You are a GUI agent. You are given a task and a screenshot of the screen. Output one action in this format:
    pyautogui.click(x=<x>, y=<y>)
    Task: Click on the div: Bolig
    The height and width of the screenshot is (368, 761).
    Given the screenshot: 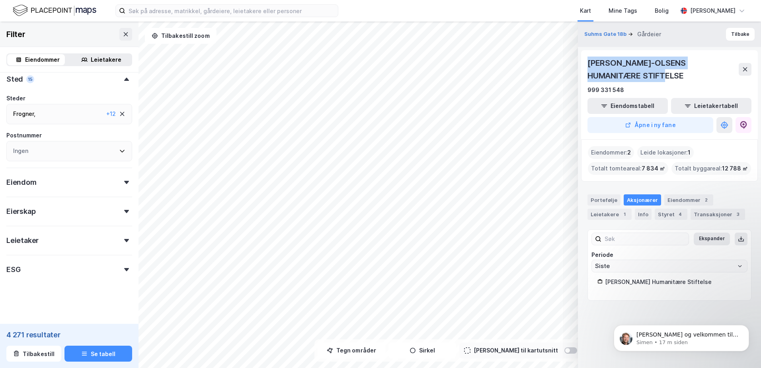 What is the action you would take?
    pyautogui.click(x=661, y=11)
    